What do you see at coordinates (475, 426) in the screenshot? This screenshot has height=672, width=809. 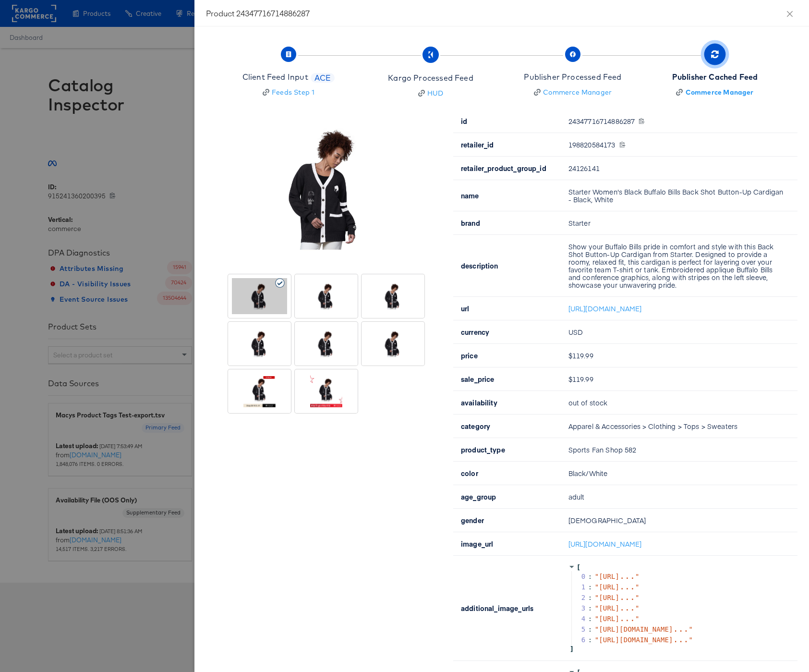 I see `b: category` at bounding box center [475, 426].